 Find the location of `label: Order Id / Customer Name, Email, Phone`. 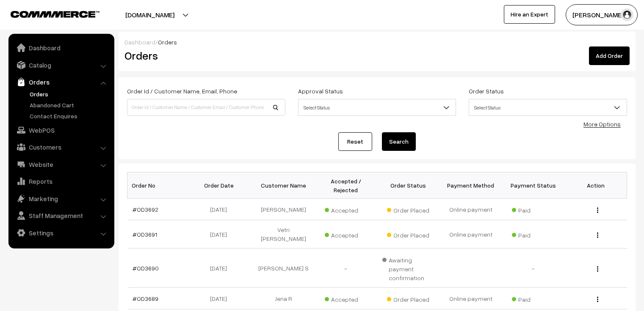

label: Order Id / Customer Name, Email, Phone is located at coordinates (182, 91).